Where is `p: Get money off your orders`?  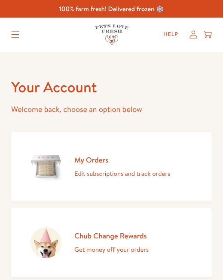
p: Get money off your orders is located at coordinates (111, 250).